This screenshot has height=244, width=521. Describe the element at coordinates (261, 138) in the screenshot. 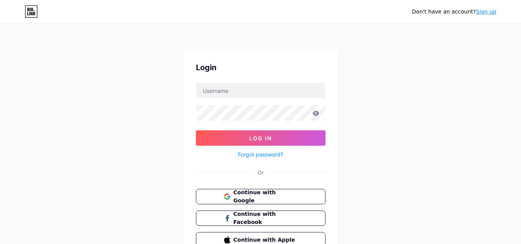

I see `button: Log In` at that location.